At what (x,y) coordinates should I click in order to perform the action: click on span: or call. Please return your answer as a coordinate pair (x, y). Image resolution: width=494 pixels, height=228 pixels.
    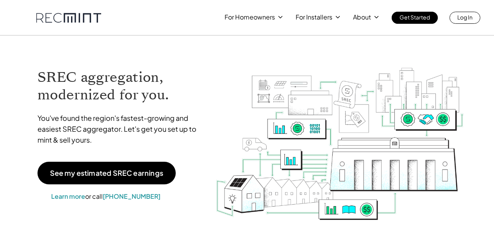
    Looking at the image, I should click on (94, 196).